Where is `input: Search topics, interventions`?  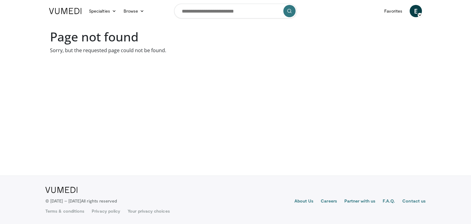 input: Search topics, interventions is located at coordinates (236, 11).